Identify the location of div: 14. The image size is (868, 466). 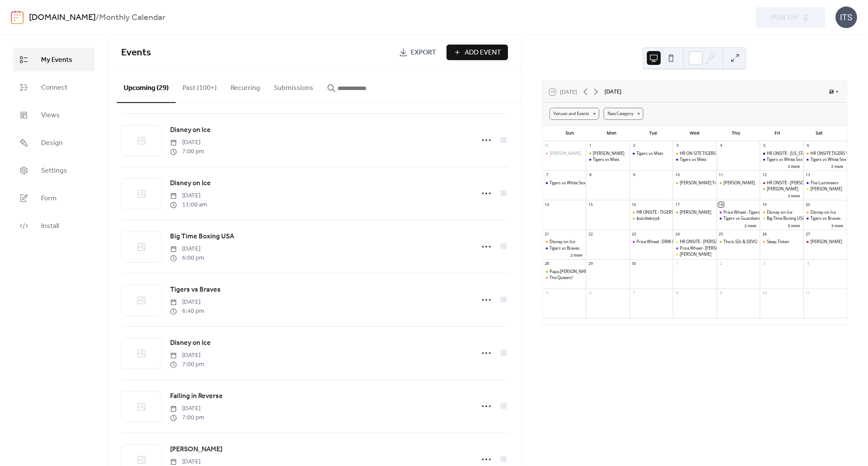
(547, 204).